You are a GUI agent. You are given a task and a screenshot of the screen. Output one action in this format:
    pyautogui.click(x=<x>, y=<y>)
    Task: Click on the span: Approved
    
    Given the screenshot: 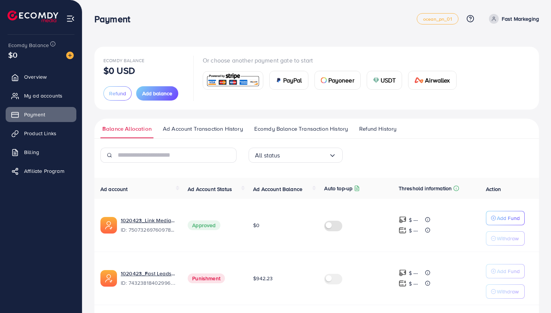 What is the action you would take?
    pyautogui.click(x=204, y=225)
    